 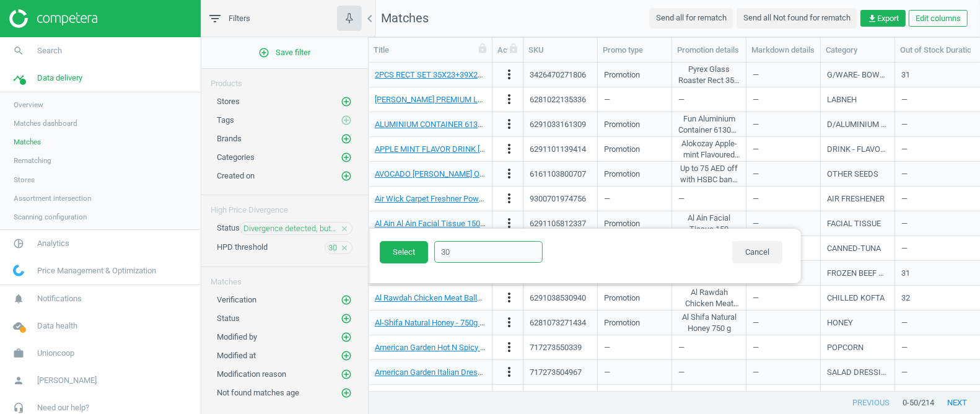 What do you see at coordinates (19, 244) in the screenshot?
I see `i: pie_chart_outlined` at bounding box center [19, 244].